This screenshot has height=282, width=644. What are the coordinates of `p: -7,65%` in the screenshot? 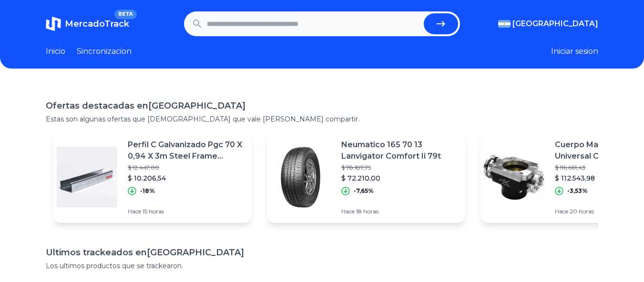 It's located at (363, 191).